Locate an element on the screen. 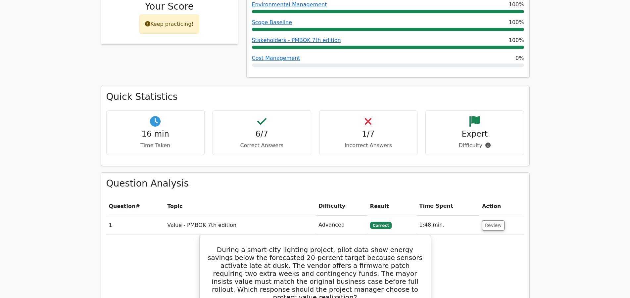 The width and height of the screenshot is (630, 298). th: Time Spent is located at coordinates (448, 206).